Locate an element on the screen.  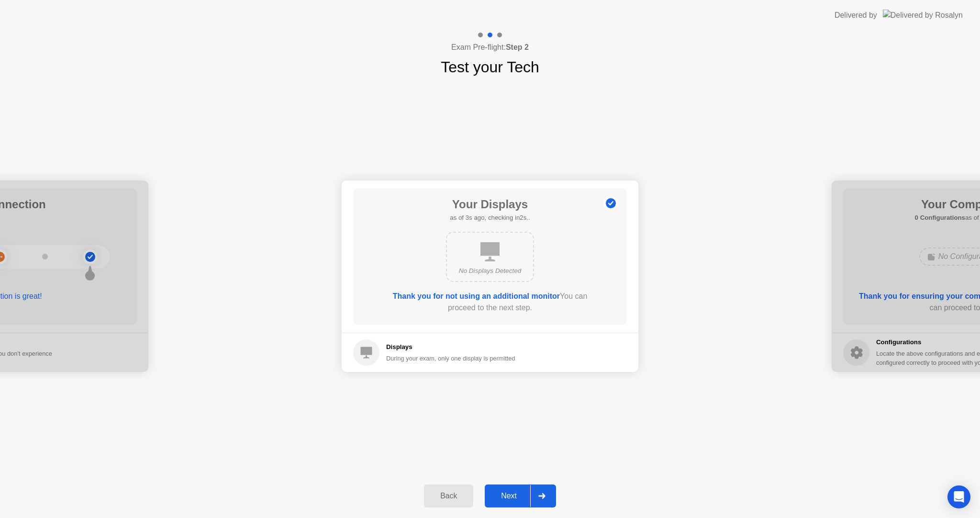
h1: Test your Tech is located at coordinates (490, 67).